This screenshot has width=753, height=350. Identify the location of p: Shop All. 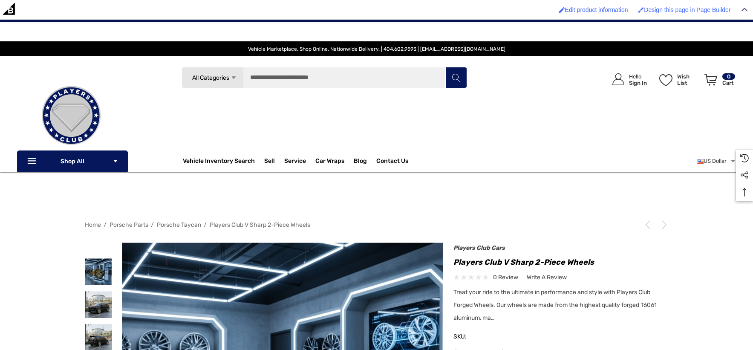
(72, 161).